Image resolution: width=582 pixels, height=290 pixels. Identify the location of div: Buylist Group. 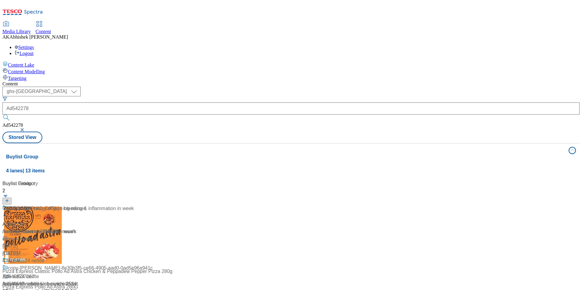
(68, 184).